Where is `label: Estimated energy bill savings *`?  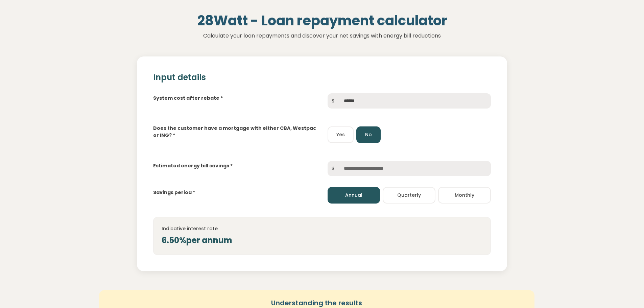 label: Estimated energy bill savings * is located at coordinates (193, 166).